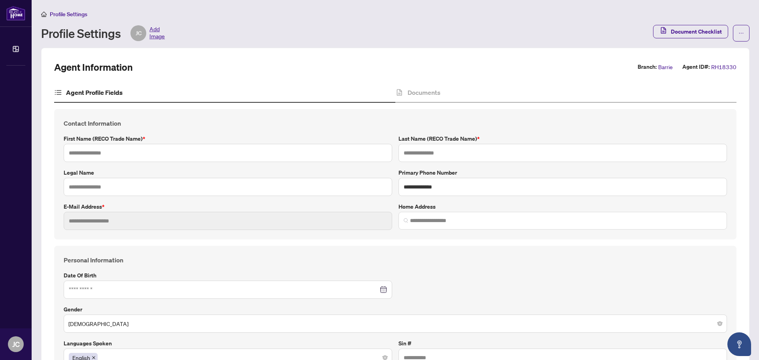  Describe the element at coordinates (562, 343) in the screenshot. I see `label: Sin #` at that location.